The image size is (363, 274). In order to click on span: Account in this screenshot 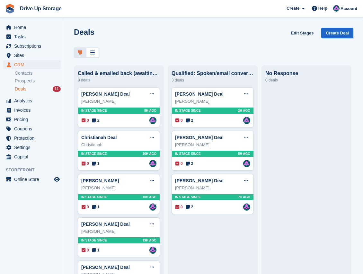, I will do `click(349, 9)`.